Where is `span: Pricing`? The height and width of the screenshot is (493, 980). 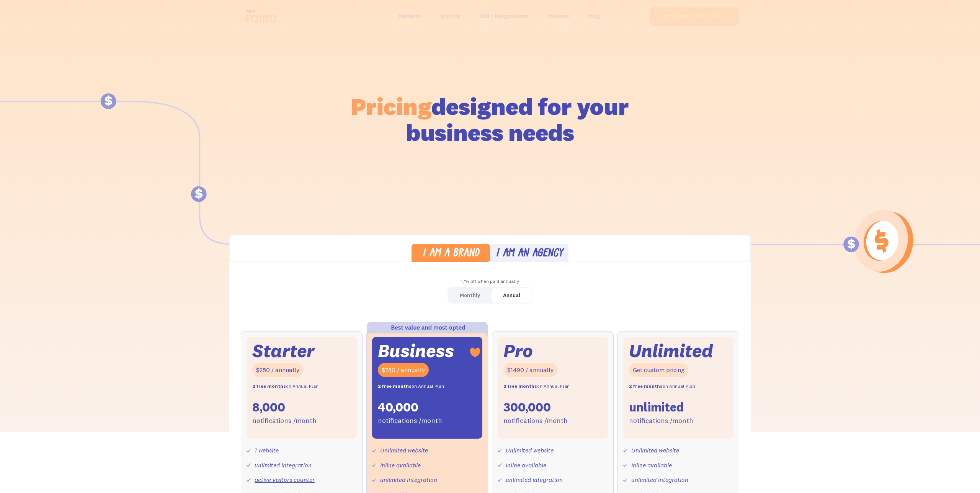
span: Pricing is located at coordinates (391, 106).